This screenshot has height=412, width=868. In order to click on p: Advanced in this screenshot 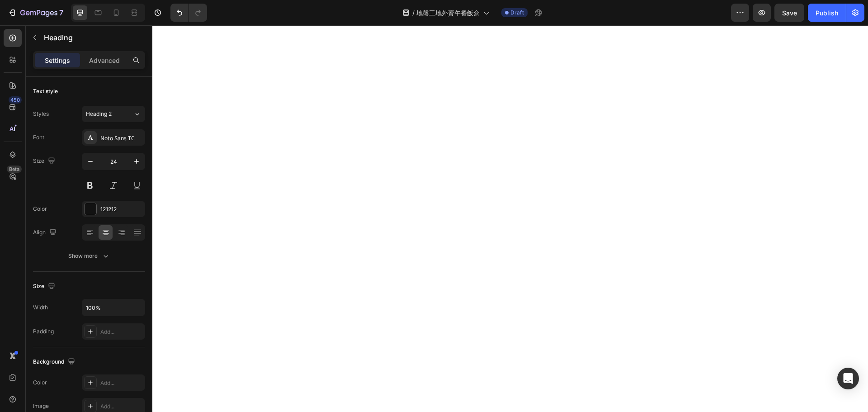, I will do `click(105, 60)`.